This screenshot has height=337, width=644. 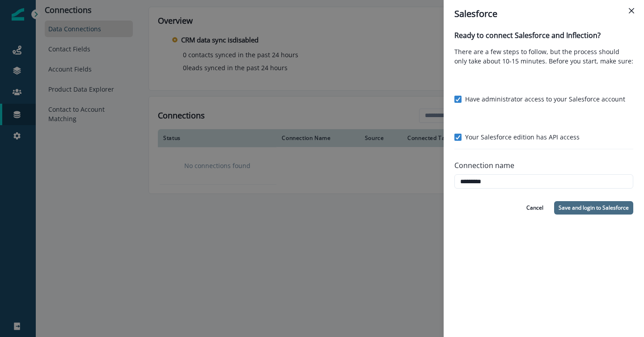 I want to click on button: Save and login to Salesforce, so click(x=593, y=208).